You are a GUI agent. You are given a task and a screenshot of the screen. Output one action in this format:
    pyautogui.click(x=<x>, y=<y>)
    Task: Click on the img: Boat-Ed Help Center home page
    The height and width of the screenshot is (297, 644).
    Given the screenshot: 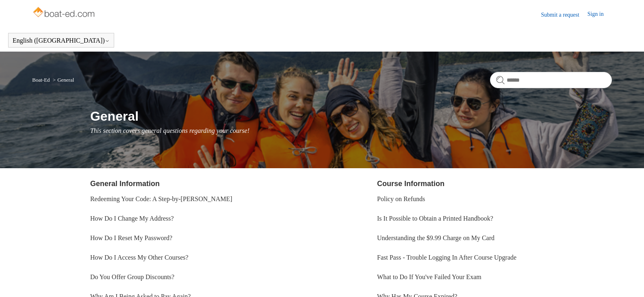 What is the action you would take?
    pyautogui.click(x=64, y=13)
    